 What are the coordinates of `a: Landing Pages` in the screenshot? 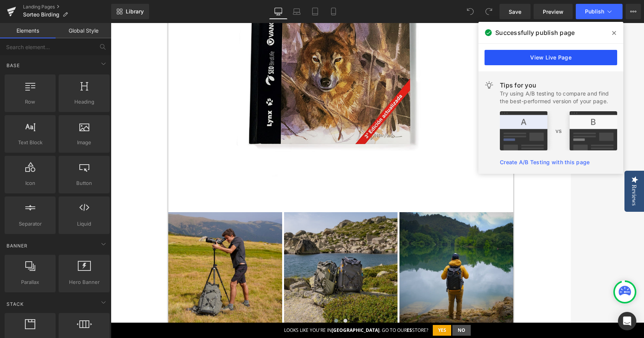 It's located at (67, 7).